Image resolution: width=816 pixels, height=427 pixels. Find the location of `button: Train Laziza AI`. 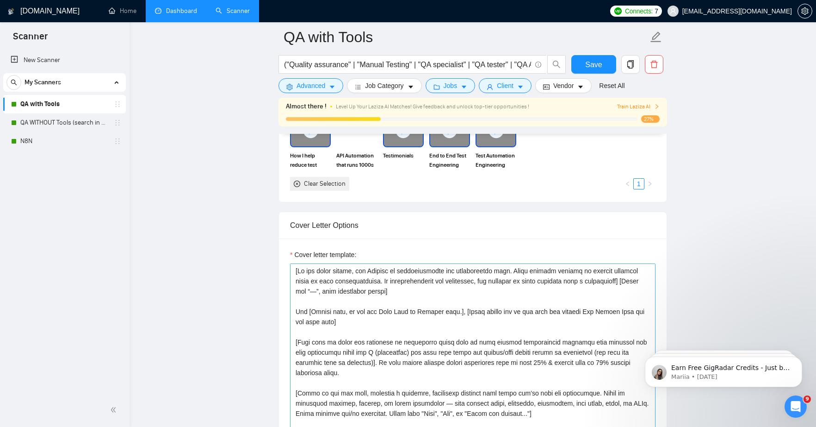

button: Train Laziza AI is located at coordinates (639, 106).